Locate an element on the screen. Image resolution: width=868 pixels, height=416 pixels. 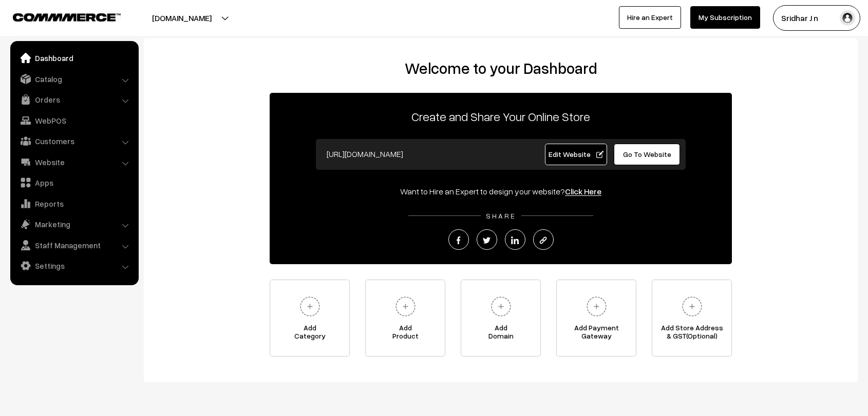
a: Dashboard is located at coordinates (74, 58).